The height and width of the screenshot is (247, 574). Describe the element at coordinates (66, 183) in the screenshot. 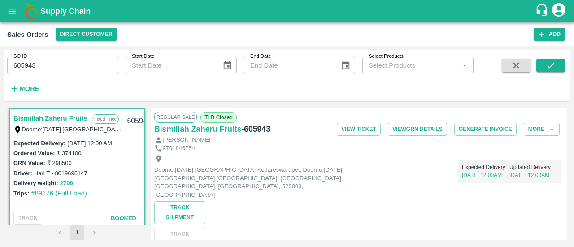

I see `button: 2700` at that location.